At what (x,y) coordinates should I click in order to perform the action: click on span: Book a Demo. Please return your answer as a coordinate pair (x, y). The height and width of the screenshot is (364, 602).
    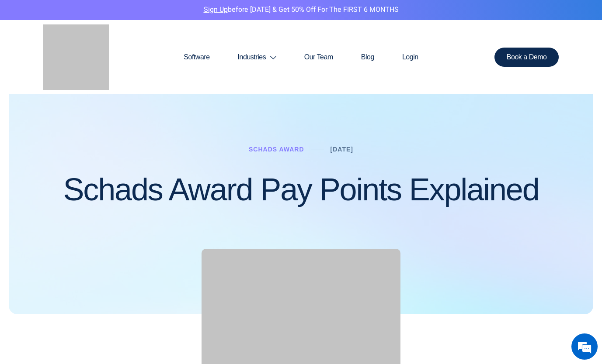
    Looking at the image, I should click on (527, 58).